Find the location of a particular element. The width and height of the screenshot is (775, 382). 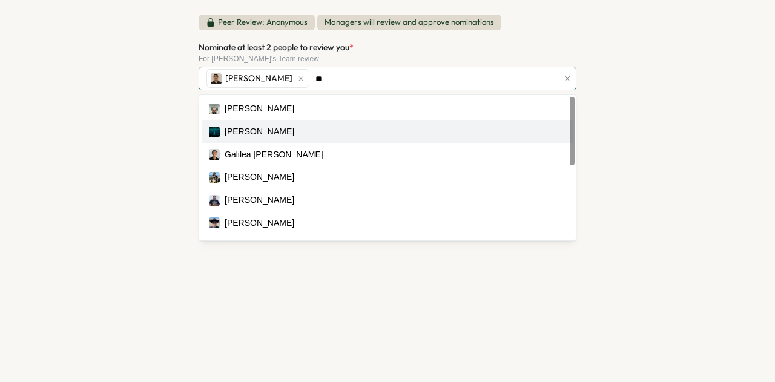

img: LeAutry Bruner is located at coordinates (214, 246).